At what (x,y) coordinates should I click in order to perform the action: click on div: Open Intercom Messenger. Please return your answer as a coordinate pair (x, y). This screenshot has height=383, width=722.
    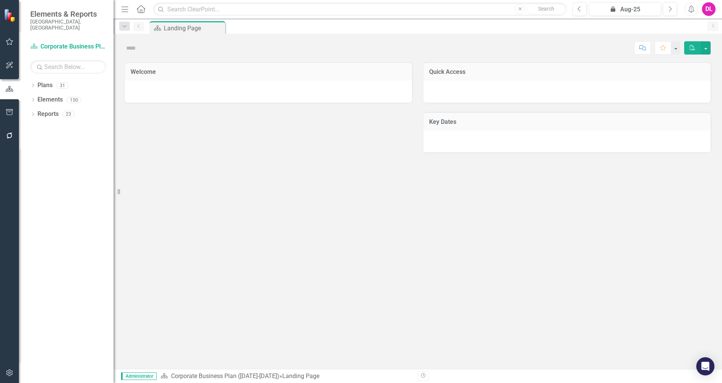
    Looking at the image, I should click on (706, 366).